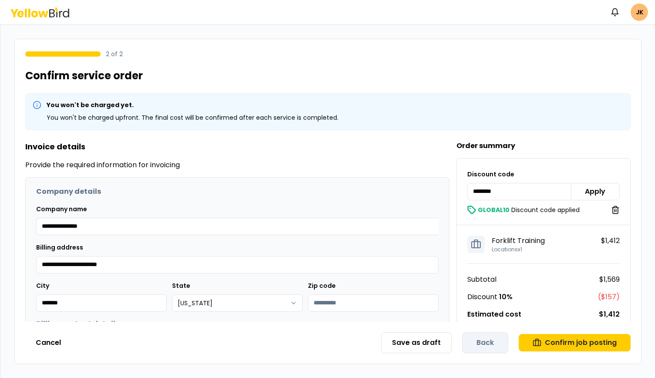 The height and width of the screenshot is (378, 655). I want to click on p: You won't be charged upfront. The final cost will be confirmed after each service is completed., so click(193, 118).